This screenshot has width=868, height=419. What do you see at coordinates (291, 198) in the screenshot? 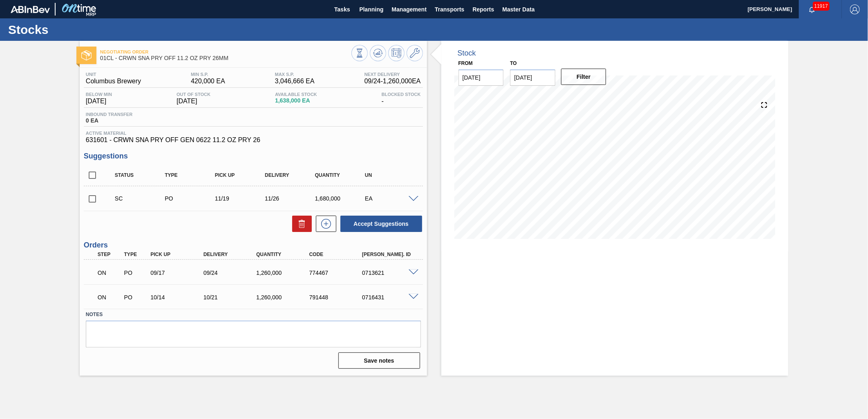
I see `div: 11/26/2025` at bounding box center [291, 198].